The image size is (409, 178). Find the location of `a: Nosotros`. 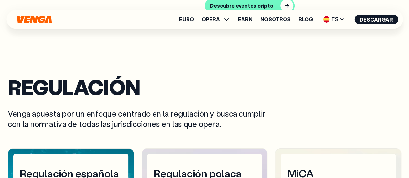

a: Nosotros is located at coordinates (276, 19).